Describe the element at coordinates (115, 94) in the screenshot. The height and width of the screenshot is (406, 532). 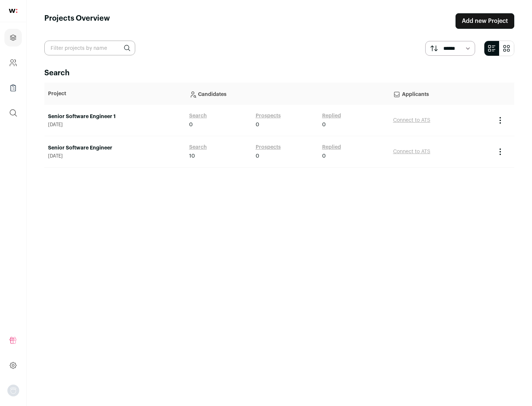
I see `p: Project` at that location.